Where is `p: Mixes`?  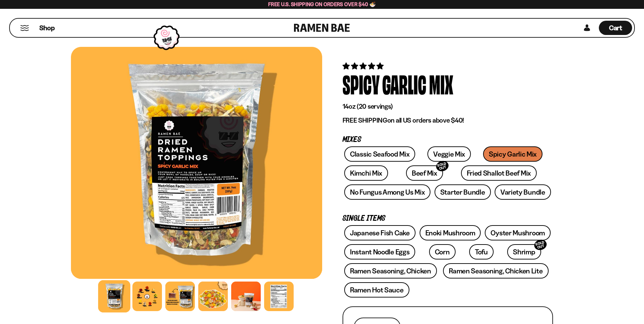
p: Mixes is located at coordinates (448, 140).